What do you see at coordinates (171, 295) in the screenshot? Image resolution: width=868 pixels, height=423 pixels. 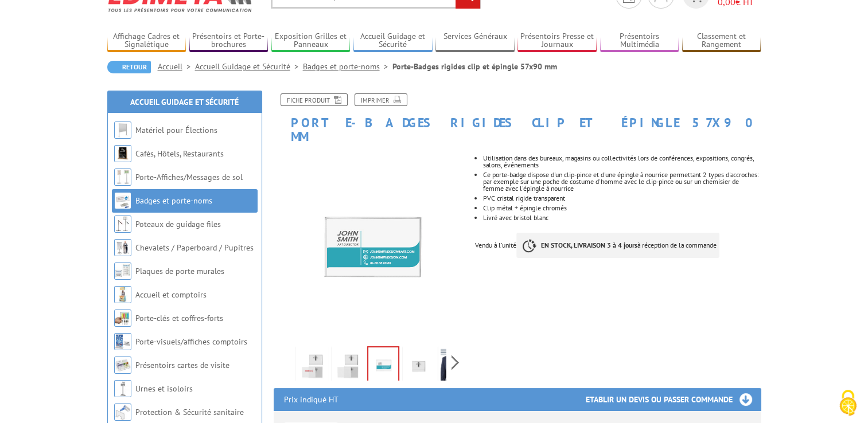 I see `a: Accueil et comptoirs` at bounding box center [171, 295].